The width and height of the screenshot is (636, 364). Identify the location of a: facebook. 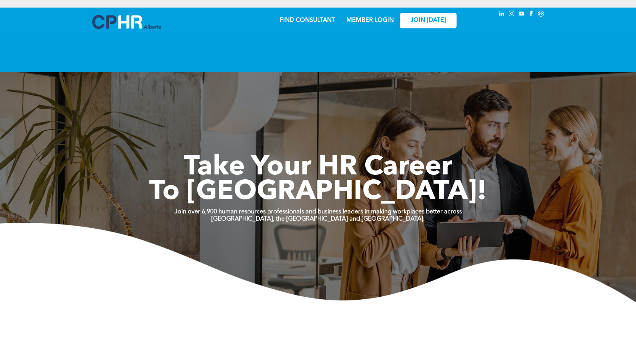
(531, 15).